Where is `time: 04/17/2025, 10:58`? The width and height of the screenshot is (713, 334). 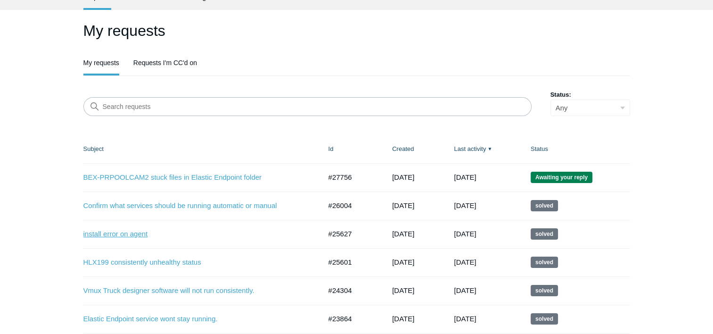
time: 04/17/2025, 10:58 is located at coordinates (403, 290).